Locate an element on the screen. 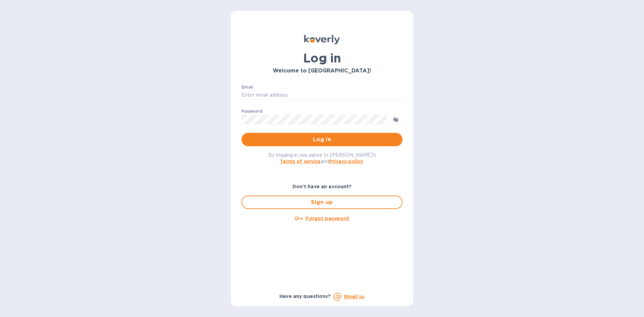  b: Don't have an account? is located at coordinates (322, 187).